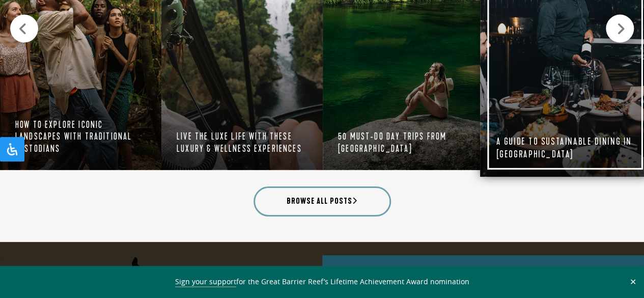 Image resolution: width=644 pixels, height=298 pixels. Describe the element at coordinates (206, 281) in the screenshot. I see `a: Sign your support` at that location.